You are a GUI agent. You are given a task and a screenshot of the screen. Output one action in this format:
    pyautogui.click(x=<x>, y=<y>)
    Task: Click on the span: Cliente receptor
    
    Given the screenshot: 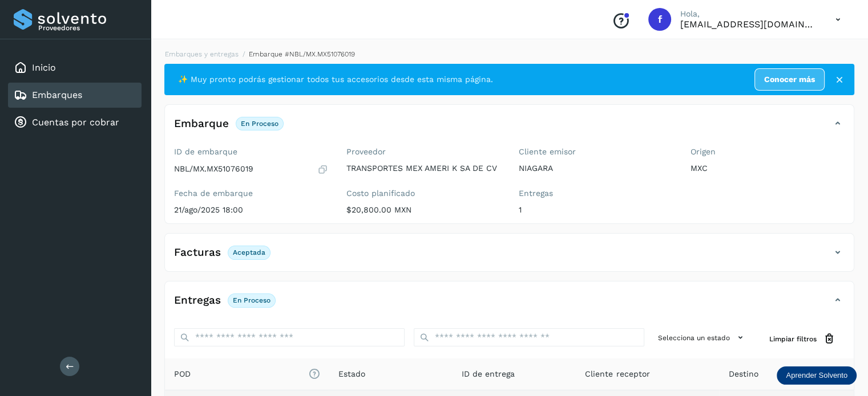 What is the action you would take?
    pyautogui.click(x=617, y=374)
    